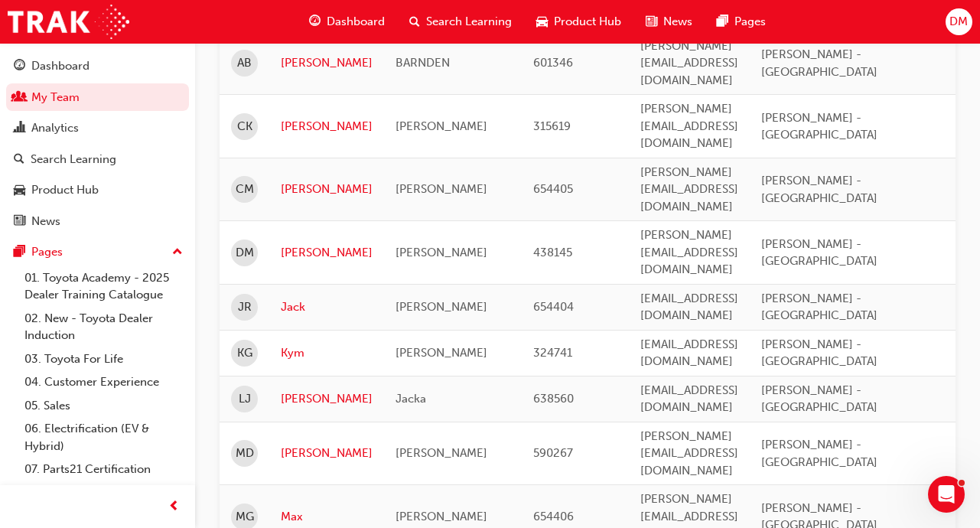 This screenshot has width=980, height=528. I want to click on span: CK, so click(245, 127).